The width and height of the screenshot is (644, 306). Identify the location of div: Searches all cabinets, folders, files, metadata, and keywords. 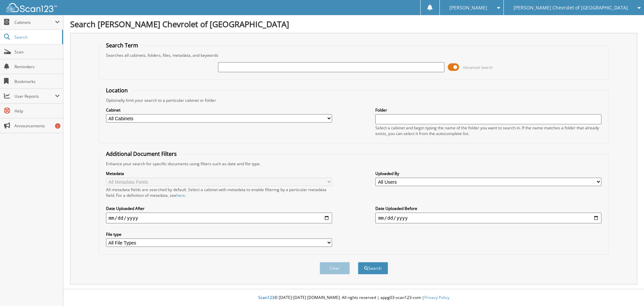
(354, 55).